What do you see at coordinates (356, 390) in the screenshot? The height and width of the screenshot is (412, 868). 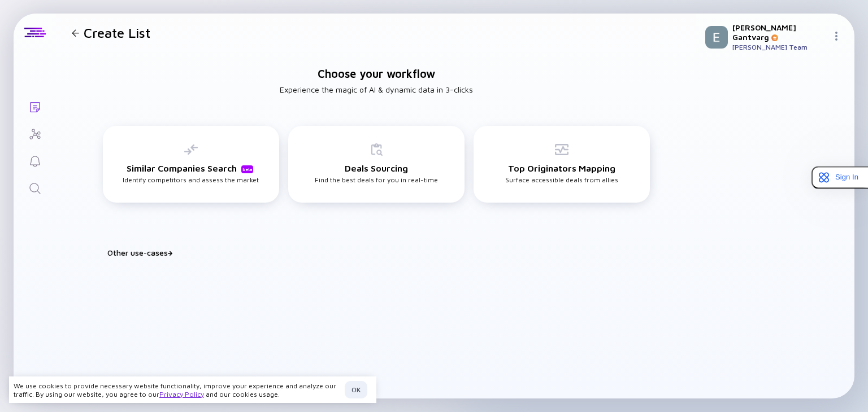 I see `button: OK` at bounding box center [356, 390].